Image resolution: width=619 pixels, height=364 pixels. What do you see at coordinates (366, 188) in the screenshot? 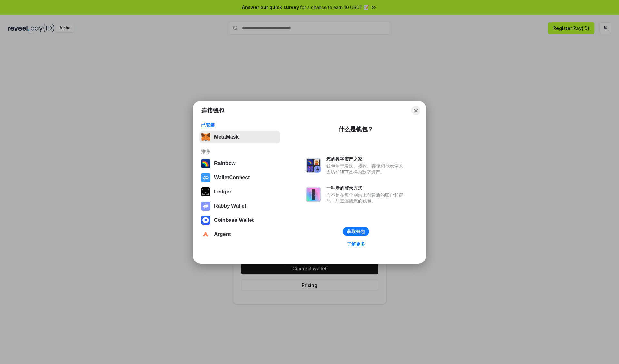
I see `div: 一种新的登录方式` at bounding box center [366, 188].